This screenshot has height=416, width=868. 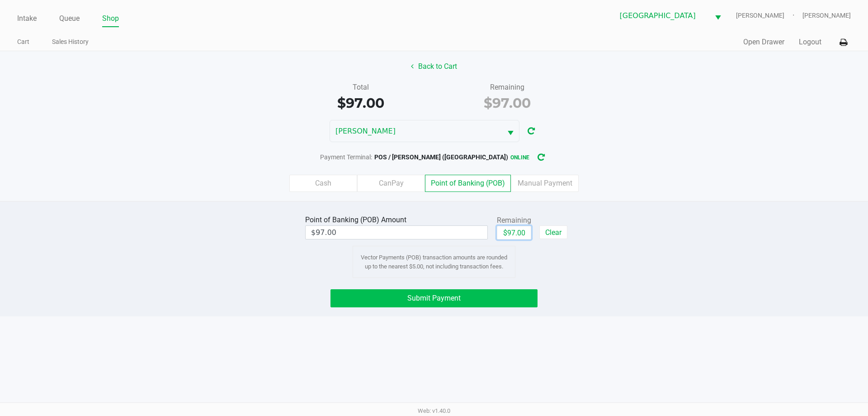 What do you see at coordinates (434, 261) in the screenshot?
I see `div: Vector Payments (POB) transaction amounts are rounded up to the nearest $5.00, not including tran...` at bounding box center [434, 261].